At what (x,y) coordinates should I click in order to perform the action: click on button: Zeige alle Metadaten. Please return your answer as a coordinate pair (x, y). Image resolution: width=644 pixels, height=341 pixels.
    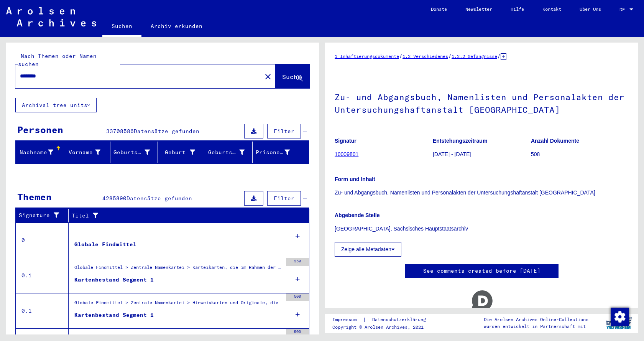
    Looking at the image, I should click on (368, 249).